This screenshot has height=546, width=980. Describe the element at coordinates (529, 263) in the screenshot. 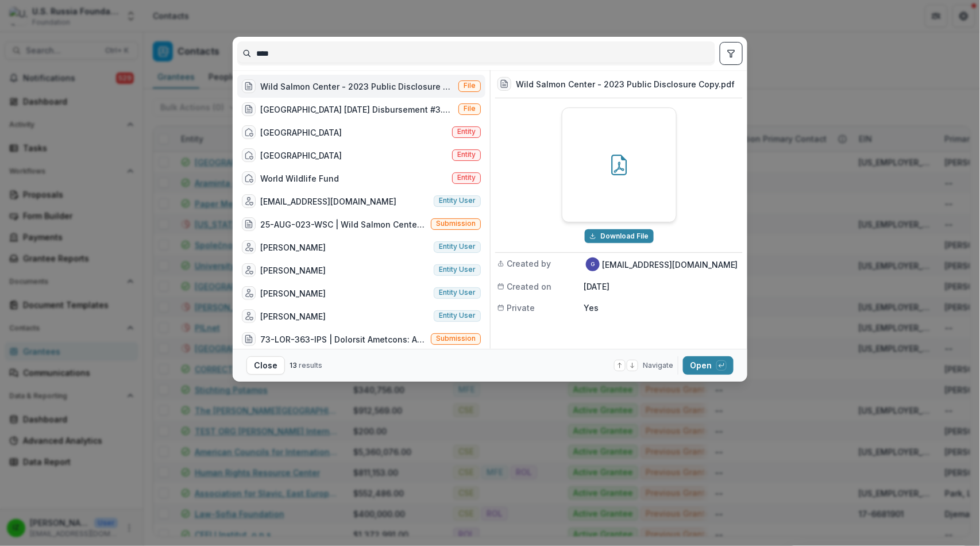

I see `span: Created by` at that location.